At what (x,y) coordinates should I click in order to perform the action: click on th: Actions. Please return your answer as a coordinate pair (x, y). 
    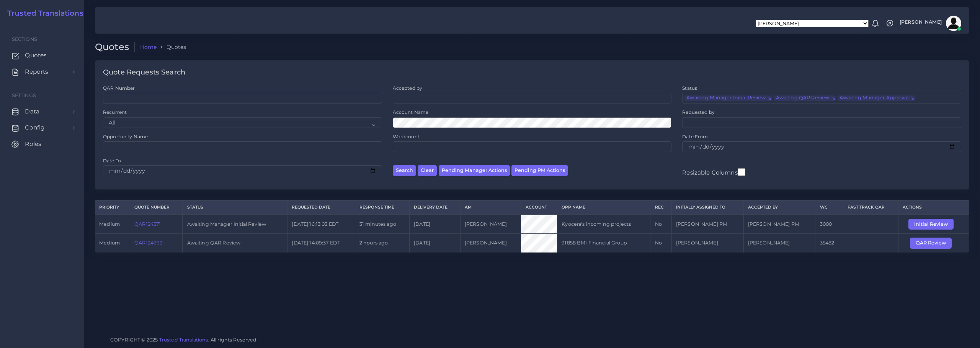
    Looking at the image, I should click on (933, 208).